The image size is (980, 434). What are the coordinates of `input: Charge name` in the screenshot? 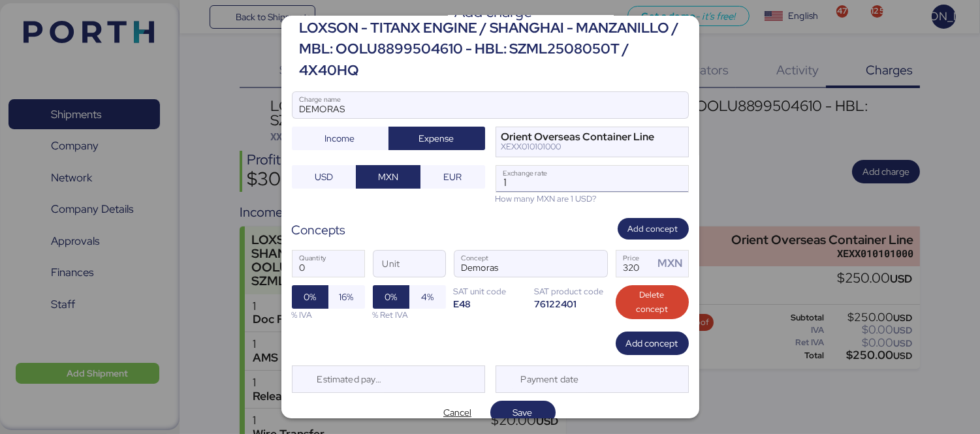 It's located at (491, 105).